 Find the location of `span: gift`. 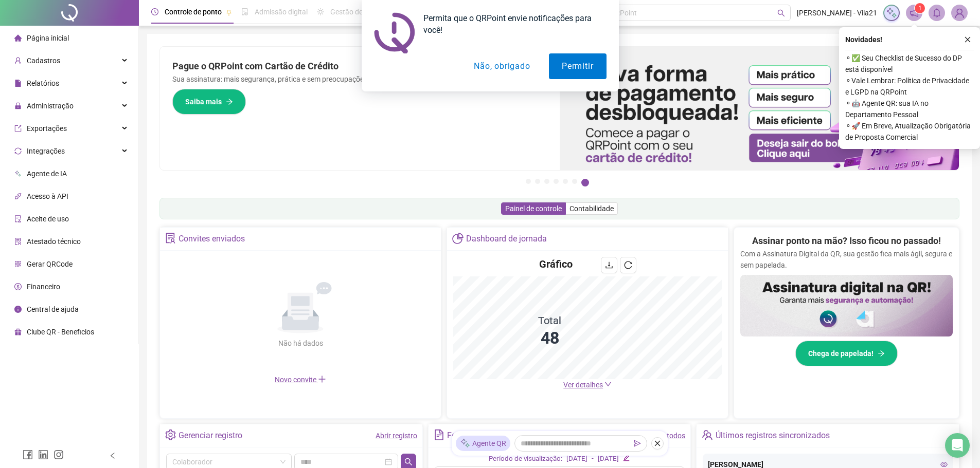

span: gift is located at coordinates (18, 332).